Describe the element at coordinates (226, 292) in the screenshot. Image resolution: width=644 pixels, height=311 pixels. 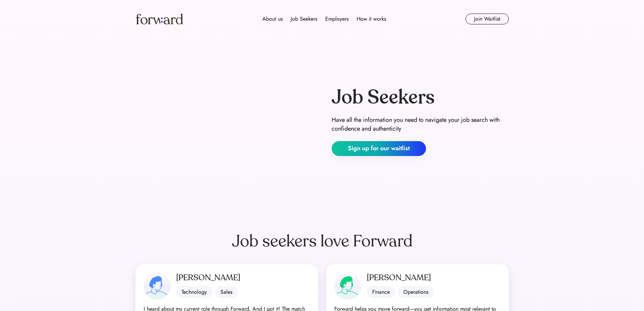
I see `div: Sales` at that location.